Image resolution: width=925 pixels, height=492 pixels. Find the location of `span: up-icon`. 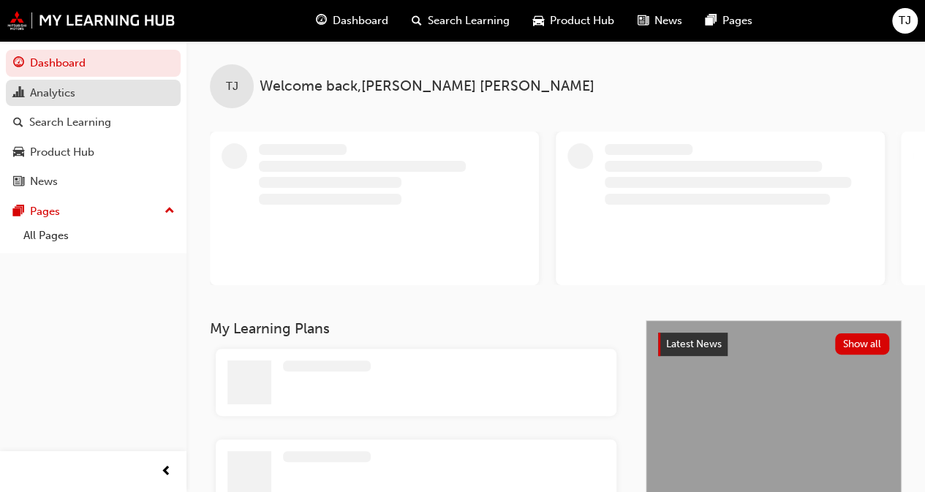

span: up-icon is located at coordinates (170, 211).